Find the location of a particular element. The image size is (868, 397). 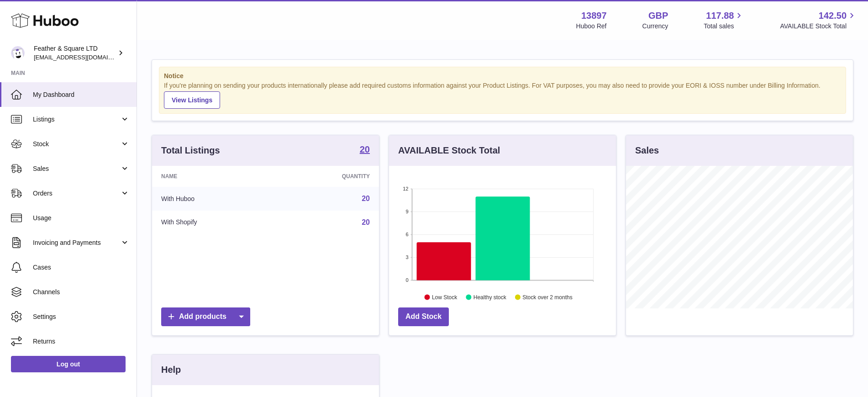

div: If you're planning on sending your products internationally please add required customs informati... is located at coordinates (502, 95).